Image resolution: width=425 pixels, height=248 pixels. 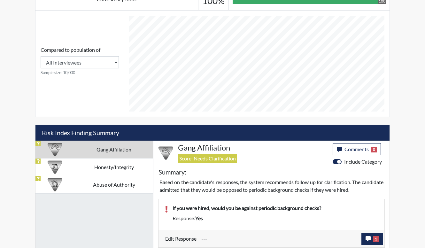 I want to click on p: Based on the candidate's responses, the system recommends follow up for clarification. The candid..., so click(x=271, y=186).